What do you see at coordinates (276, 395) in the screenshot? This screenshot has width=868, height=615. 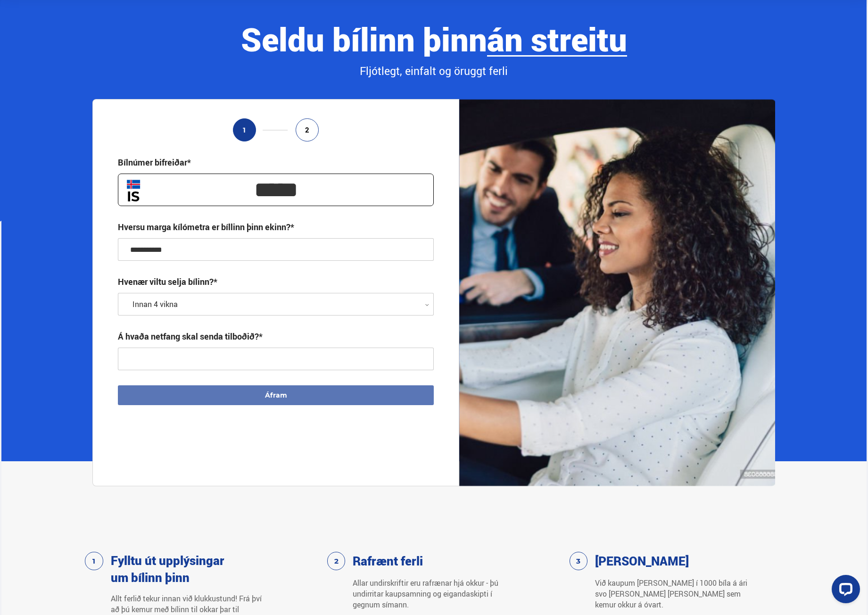 I see `button: Áfram` at bounding box center [276, 395].